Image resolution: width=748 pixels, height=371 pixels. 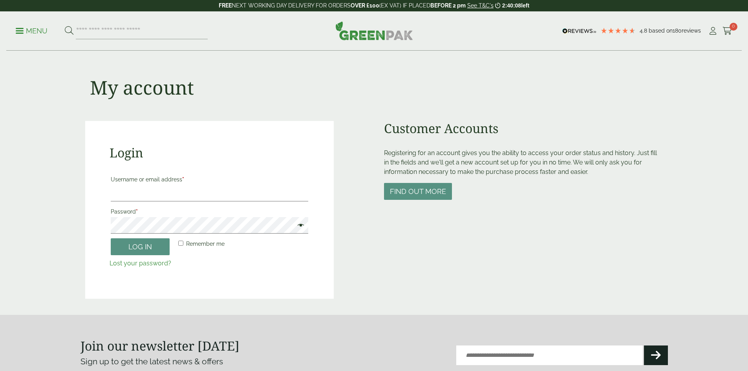 What do you see at coordinates (448, 5) in the screenshot?
I see `strong: BEFORE 2 pm` at bounding box center [448, 5].